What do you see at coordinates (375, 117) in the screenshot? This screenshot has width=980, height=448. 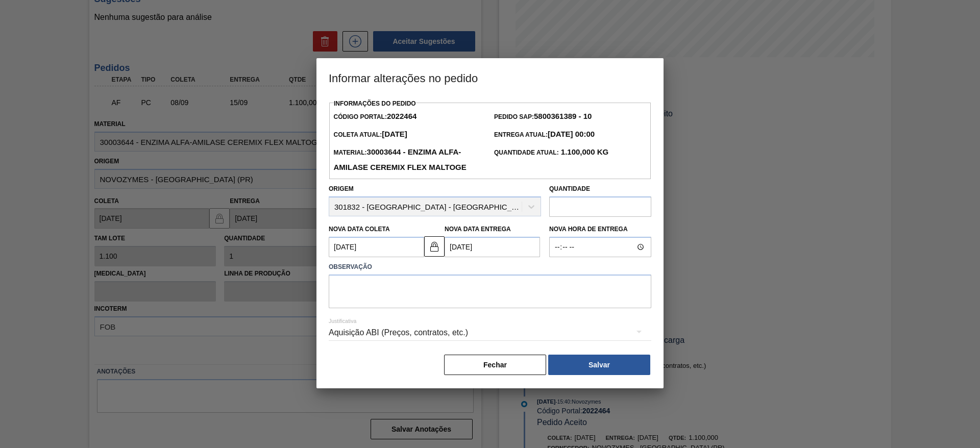 I see `span: Código Portal:` at bounding box center [375, 117].